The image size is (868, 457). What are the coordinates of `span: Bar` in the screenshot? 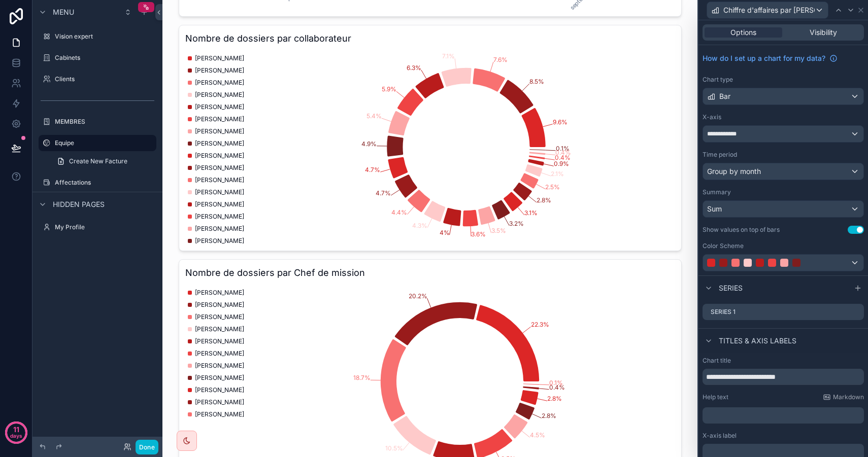 It's located at (725, 96).